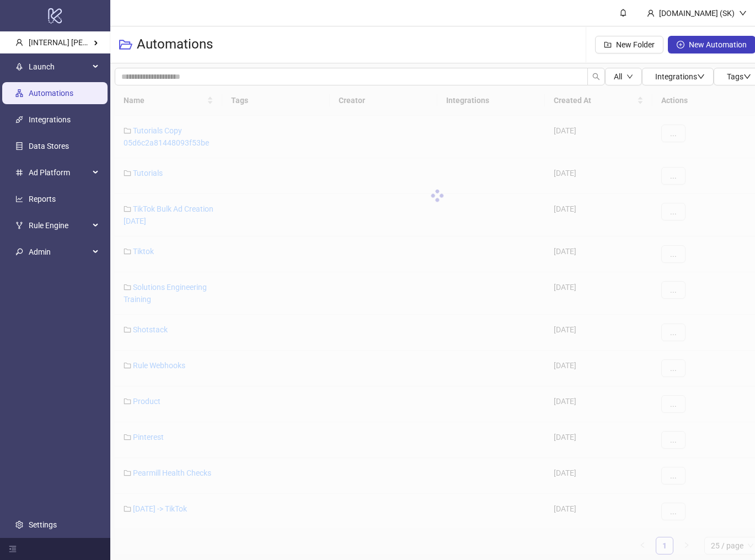 The image size is (755, 560). Describe the element at coordinates (59, 172) in the screenshot. I see `span: Ad Platform` at that location.